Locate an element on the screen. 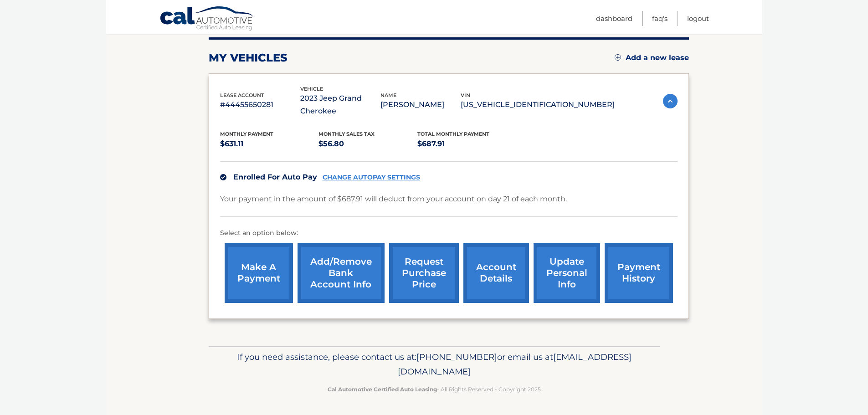 The width and height of the screenshot is (868, 415). span: Enrolled For Auto Pay is located at coordinates (275, 176).